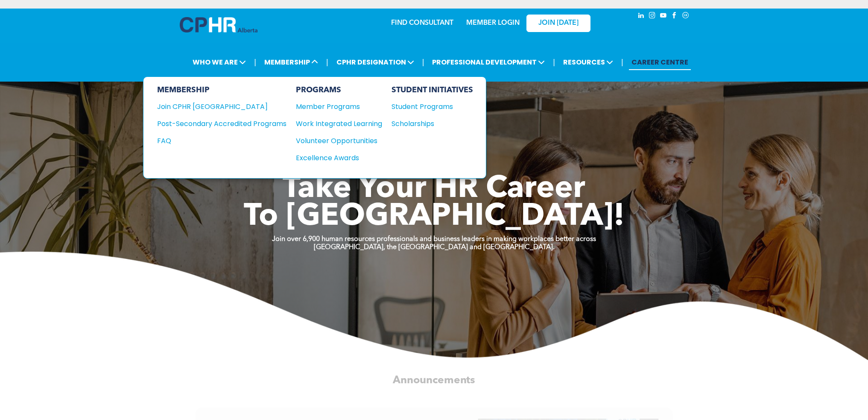  I want to click on div: Post-Secondary Accredited Programs, so click(215, 123).